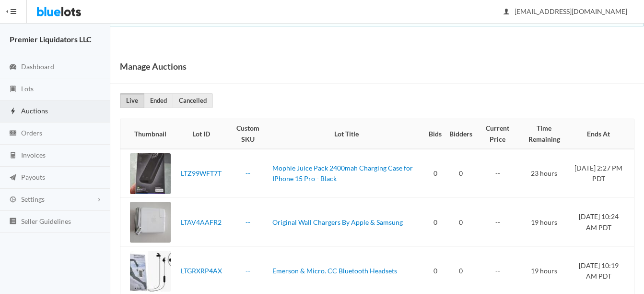 The width and height of the screenshot is (644, 294). I want to click on th: Lot ID, so click(201, 134).